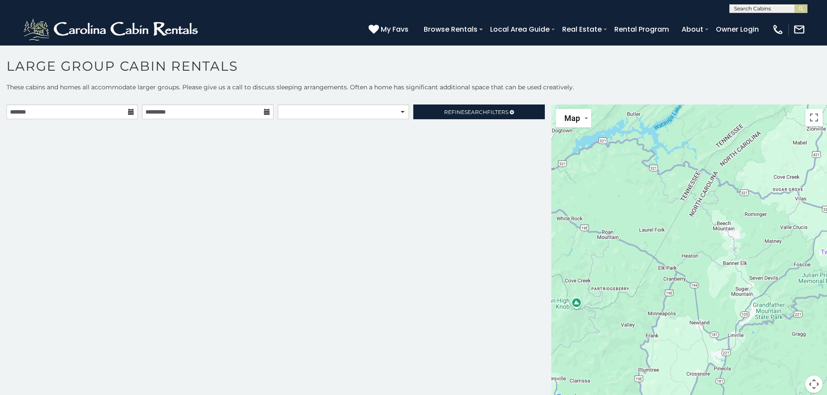  Describe the element at coordinates (389, 30) in the screenshot. I see `a: My Favs` at that location.